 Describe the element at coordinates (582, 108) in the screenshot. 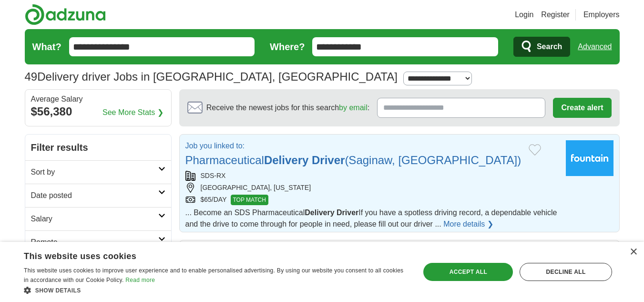

I see `button: Create alert` at that location.